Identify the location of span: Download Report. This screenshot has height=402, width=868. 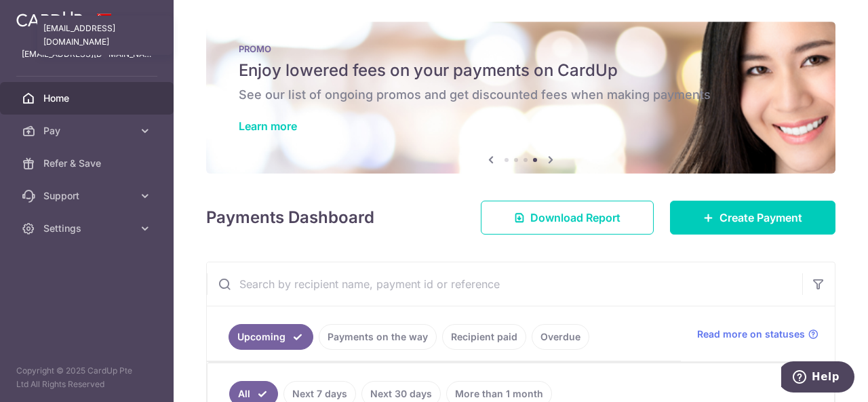
(575, 217).